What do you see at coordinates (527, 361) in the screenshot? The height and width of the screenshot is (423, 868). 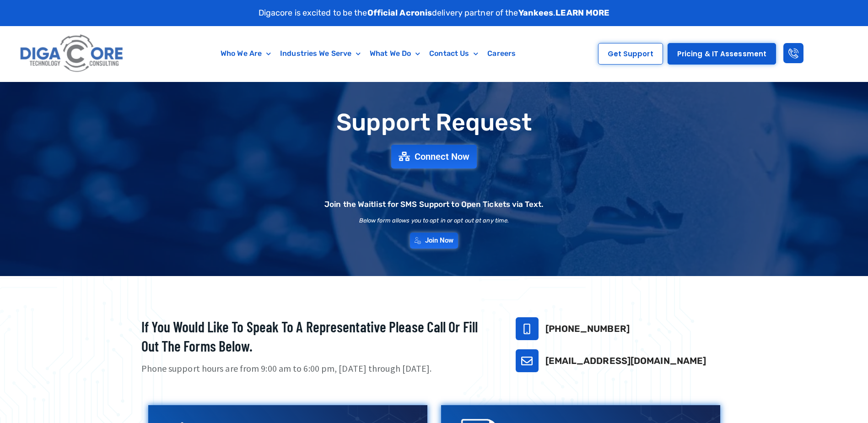 I see `a: support@digacore.com` at bounding box center [527, 361].